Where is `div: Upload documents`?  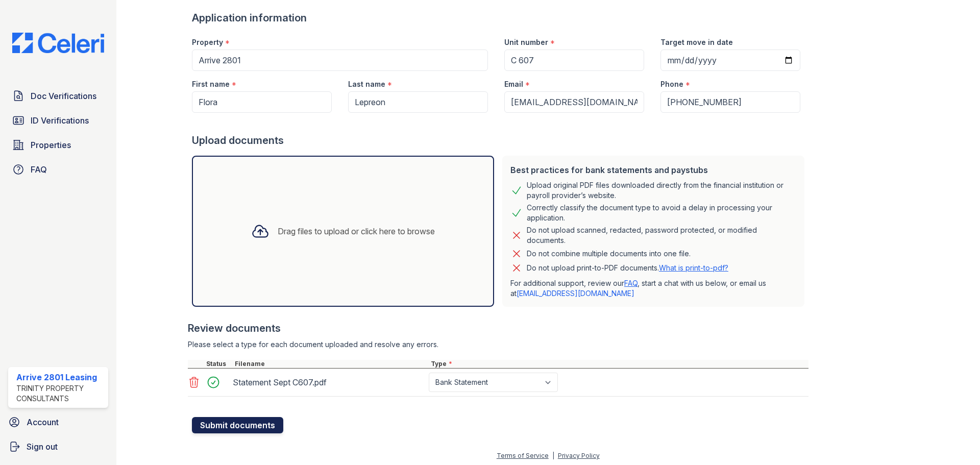
div: Upload documents is located at coordinates (500, 140).